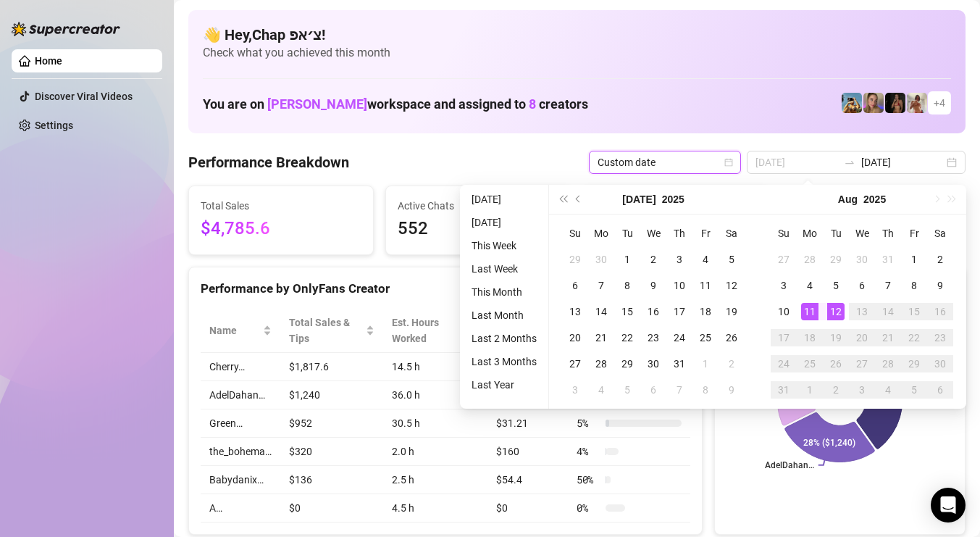  Describe the element at coordinates (706, 312) in the screenshot. I see `td: 2025-07-18` at that location.